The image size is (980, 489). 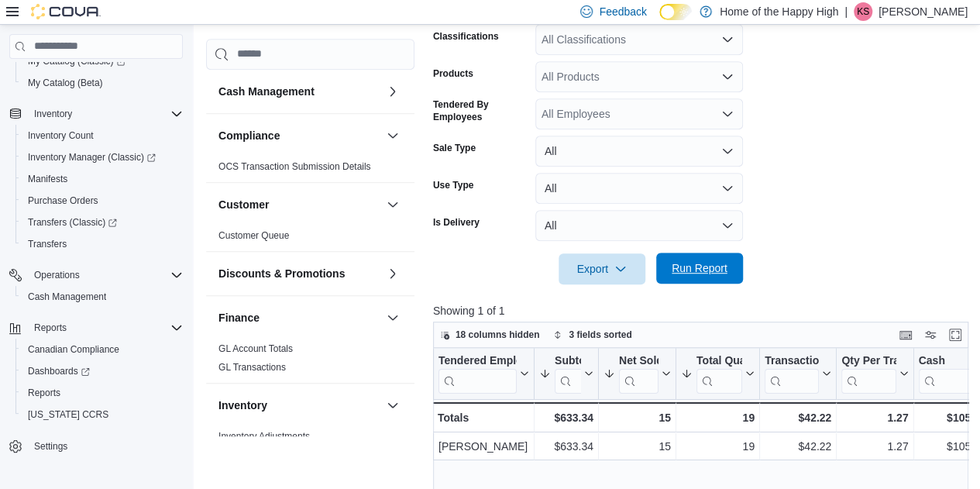 What do you see at coordinates (955, 334) in the screenshot?
I see `button: Enter fullscreen` at bounding box center [955, 334].